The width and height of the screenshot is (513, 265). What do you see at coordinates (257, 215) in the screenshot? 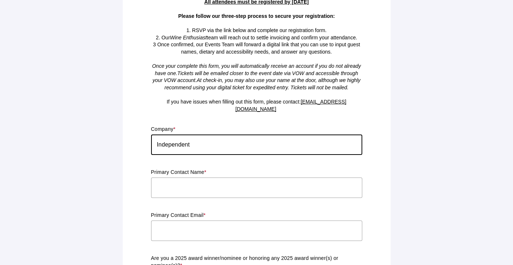
I see `p: Primary Contact Email` at bounding box center [257, 215].